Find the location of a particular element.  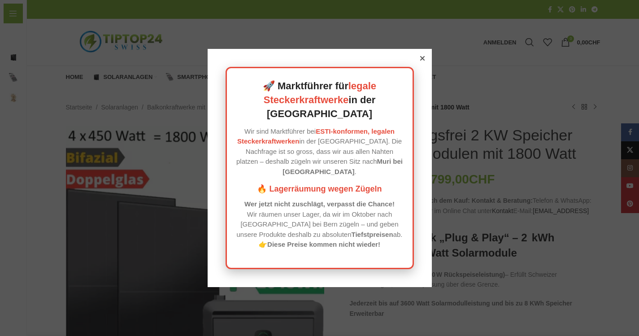

strong: Diese Preise kommen nicht wieder! is located at coordinates (324, 244).